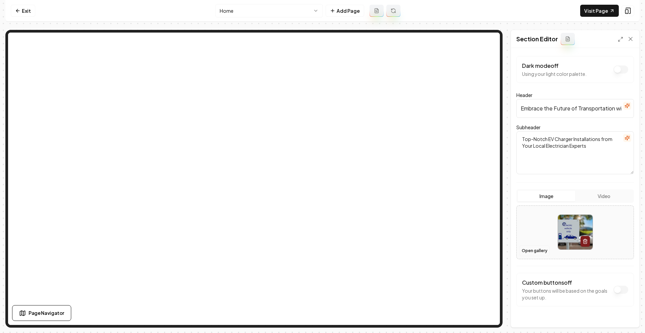 Image resolution: width=645 pixels, height=333 pixels. Describe the element at coordinates (575, 109) in the screenshot. I see `input: Header` at that location.